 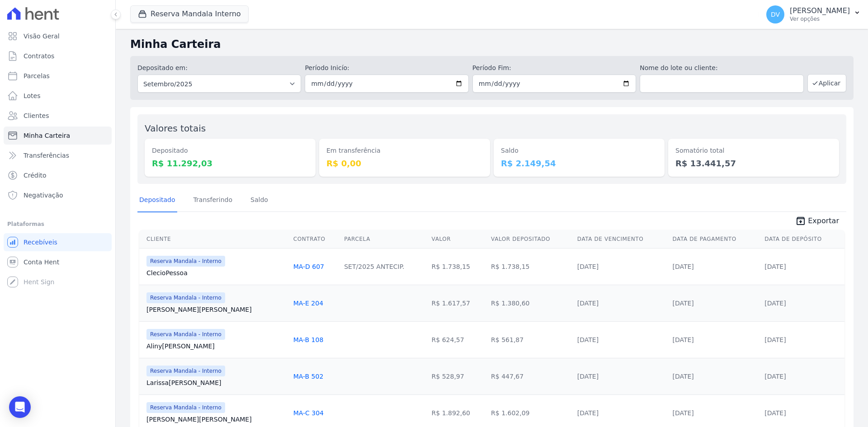 What do you see at coordinates (309, 267) in the screenshot?
I see `a: MA-D 607` at bounding box center [309, 267].